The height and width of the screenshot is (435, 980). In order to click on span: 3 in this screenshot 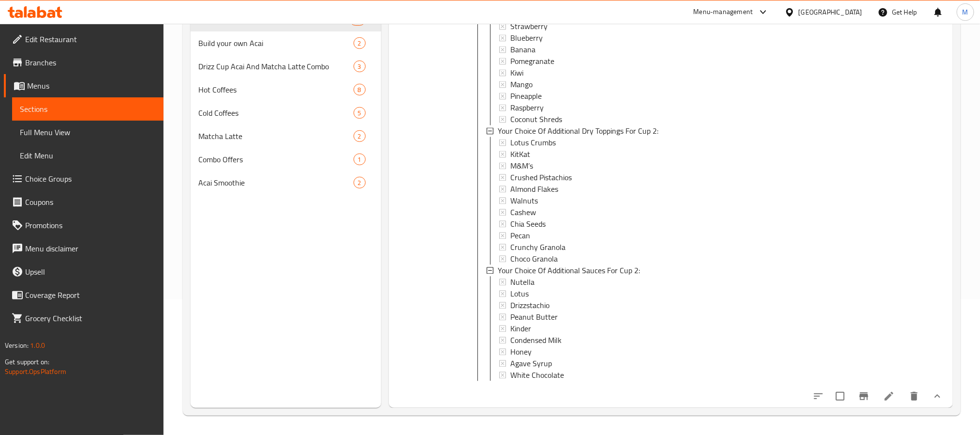, I will do `click(359, 66)`.